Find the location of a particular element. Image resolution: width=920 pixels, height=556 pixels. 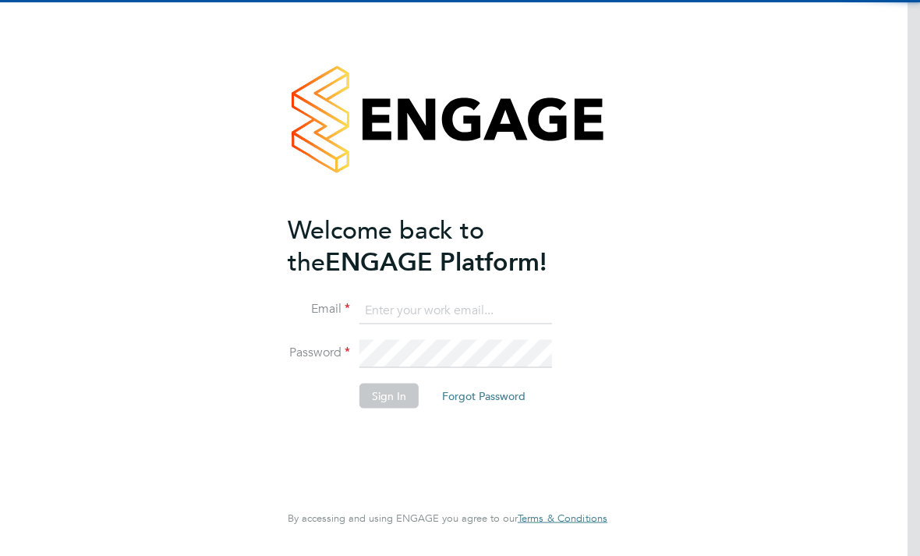

label: Password is located at coordinates (319, 352).